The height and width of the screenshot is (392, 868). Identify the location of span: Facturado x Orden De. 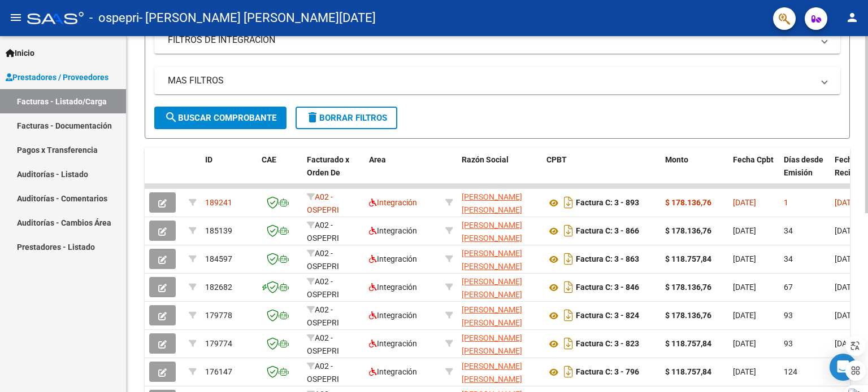
(328, 166).